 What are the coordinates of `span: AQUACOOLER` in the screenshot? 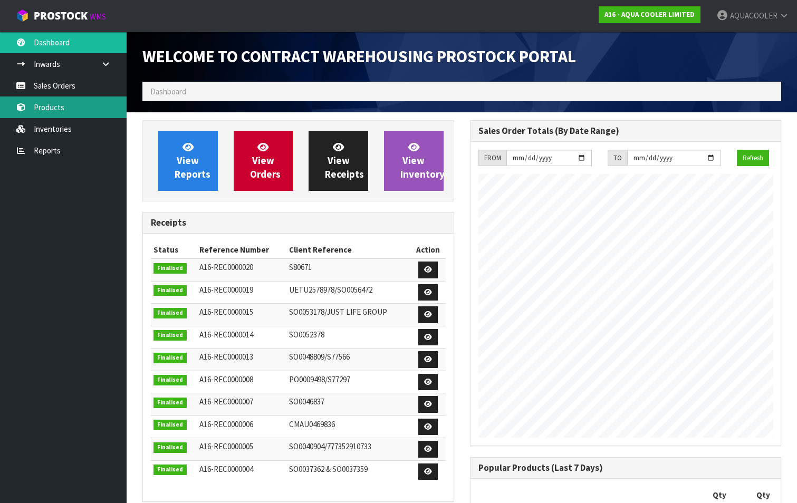 It's located at (754, 15).